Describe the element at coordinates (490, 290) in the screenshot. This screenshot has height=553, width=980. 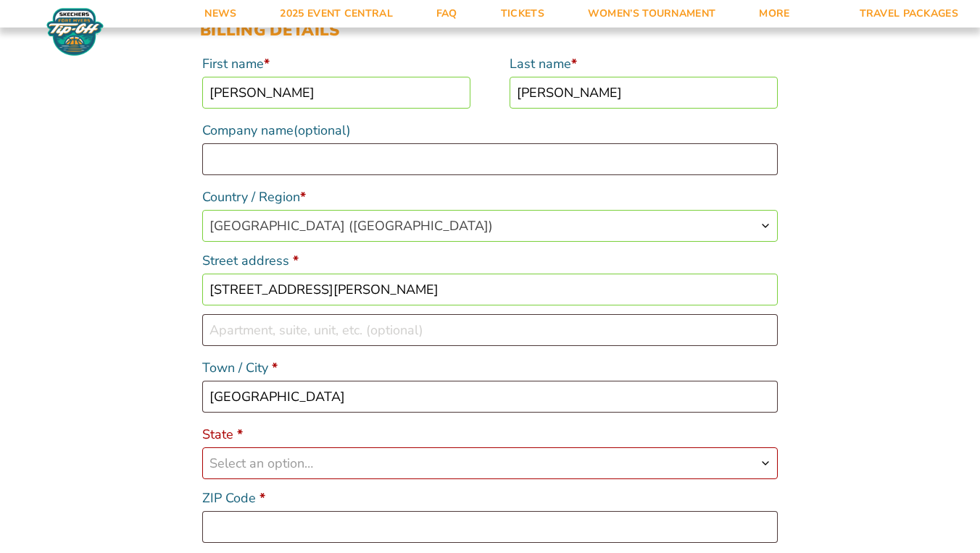
I see `input: House number and street name` at that location.